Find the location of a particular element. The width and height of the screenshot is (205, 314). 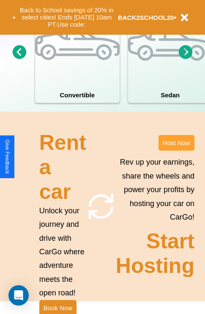

button: Host Now is located at coordinates (177, 143).